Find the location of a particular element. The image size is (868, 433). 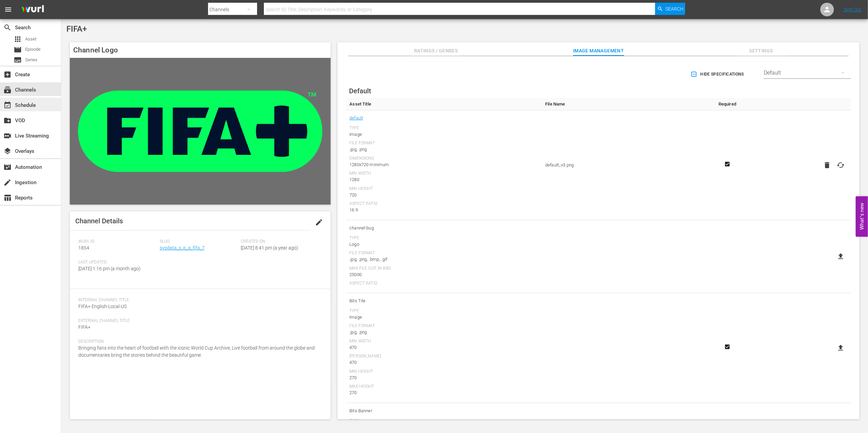

div: 720 is located at coordinates (444, 195).